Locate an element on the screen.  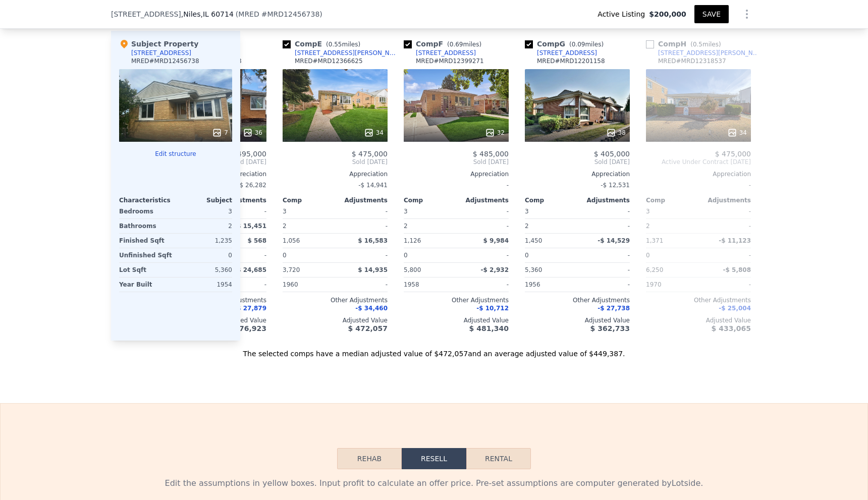
div: 38 is located at coordinates (616, 132).